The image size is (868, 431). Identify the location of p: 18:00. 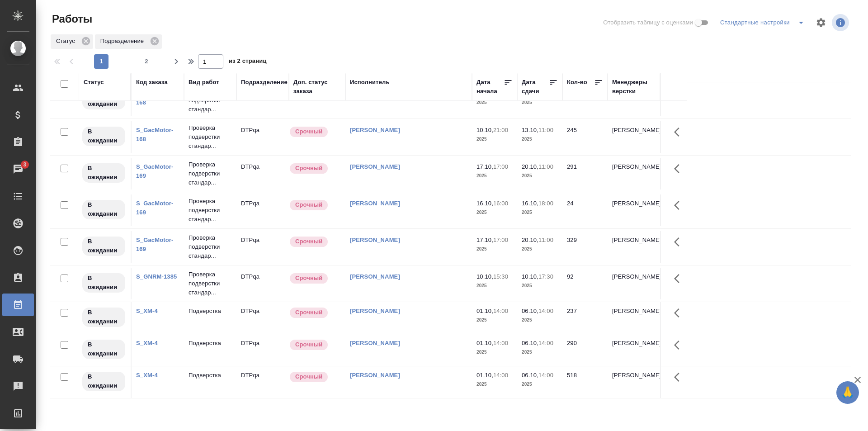
(545, 203).